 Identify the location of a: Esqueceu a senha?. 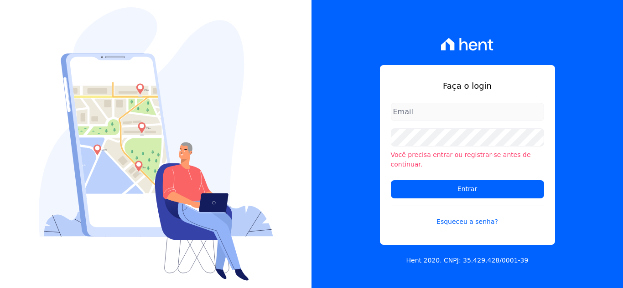
(467, 216).